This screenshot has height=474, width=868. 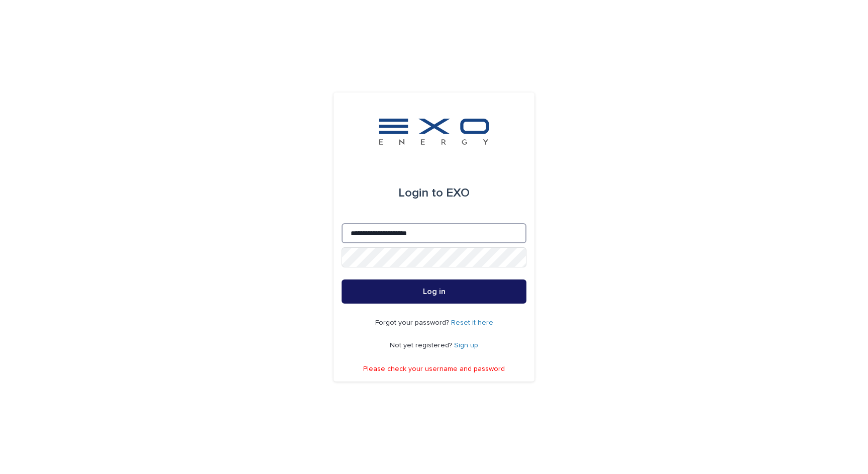 What do you see at coordinates (420, 193) in the screenshot?
I see `span: Login to` at bounding box center [420, 193].